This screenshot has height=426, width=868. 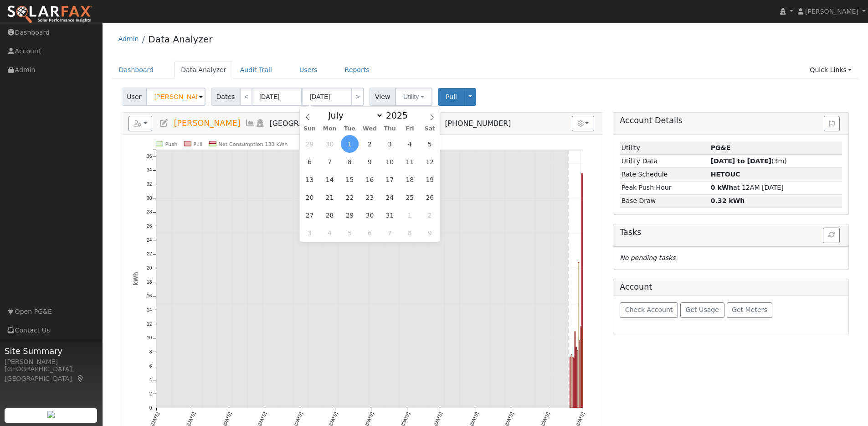 I want to click on span: August 6, 2025, so click(x=369, y=233).